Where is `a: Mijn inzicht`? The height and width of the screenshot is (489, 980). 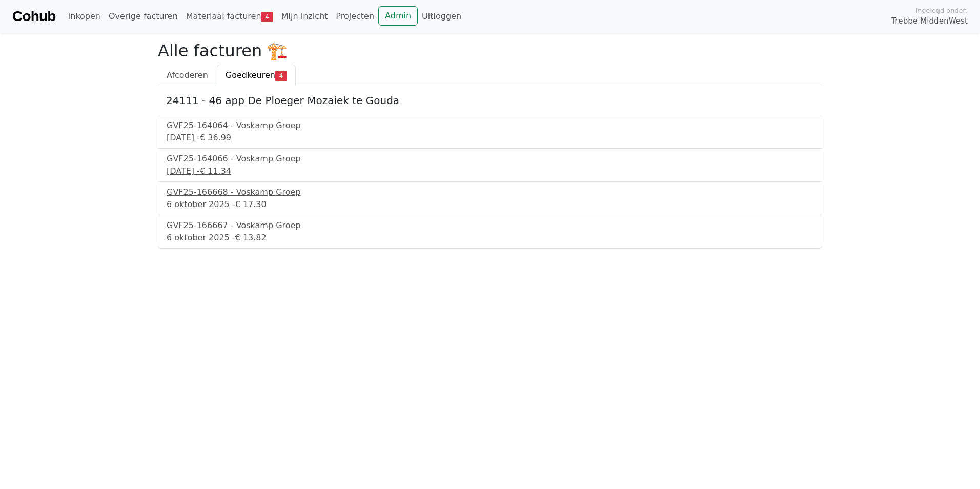 a: Mijn inzicht is located at coordinates (305, 16).